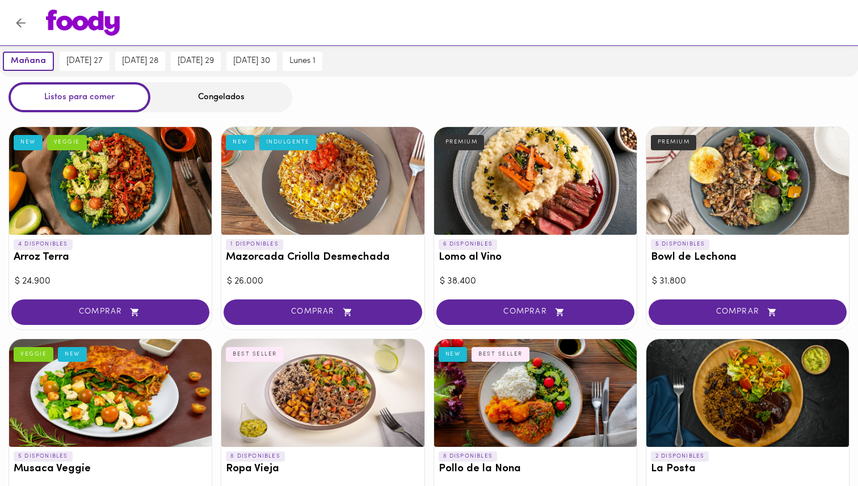  What do you see at coordinates (535, 258) in the screenshot?
I see `h3: Lomo al Vino` at bounding box center [535, 258].